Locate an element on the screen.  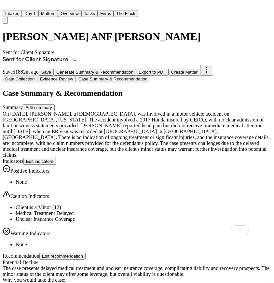
a: Day 1 is located at coordinates (30, 13).